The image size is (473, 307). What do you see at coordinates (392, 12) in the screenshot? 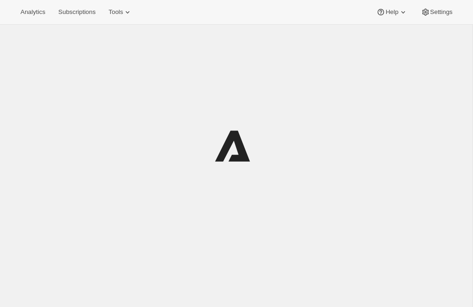
I see `button: Help` at bounding box center [392, 12].